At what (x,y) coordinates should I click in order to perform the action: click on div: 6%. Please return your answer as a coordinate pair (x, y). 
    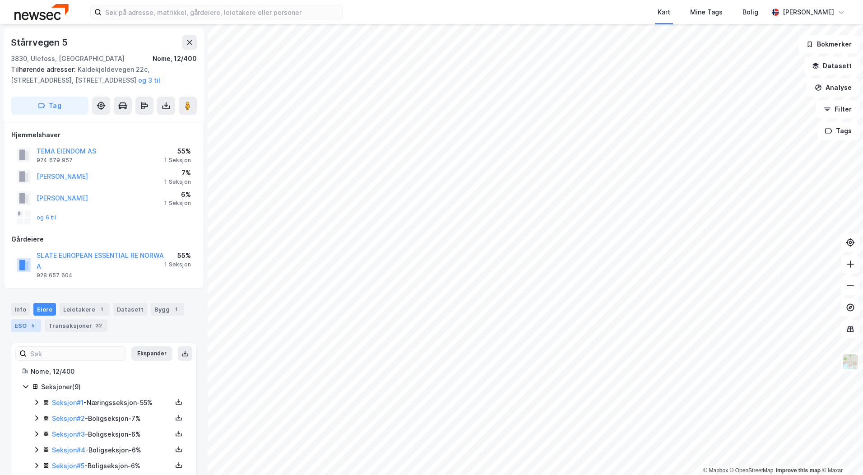
    Looking at the image, I should click on (177, 195).